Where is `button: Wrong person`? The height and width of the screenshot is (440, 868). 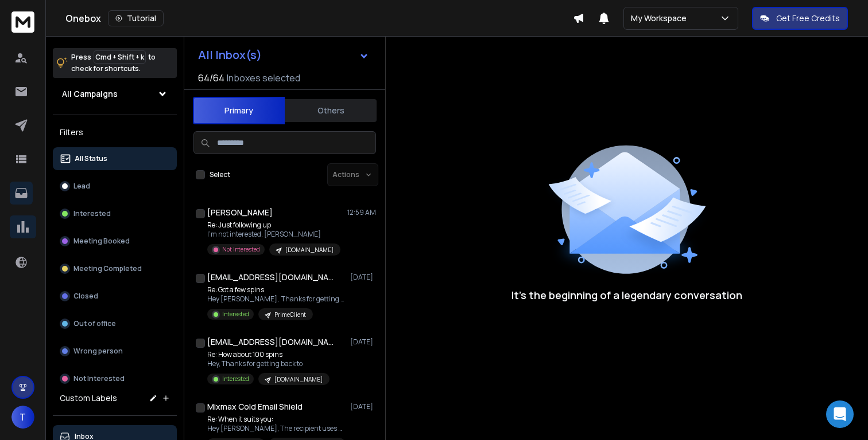
button: Wrong person is located at coordinates (115, 352).